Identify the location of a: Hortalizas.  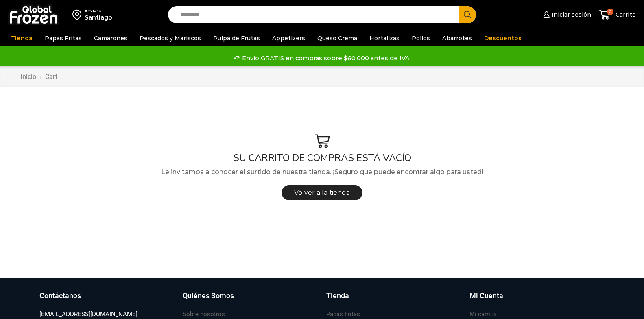
(384, 38).